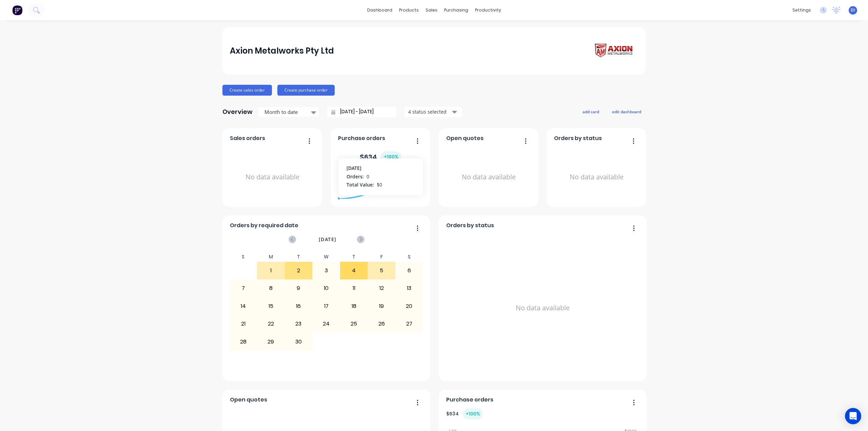 The height and width of the screenshot is (431, 868). What do you see at coordinates (248, 139) in the screenshot?
I see `span: Sales orders` at bounding box center [248, 139].